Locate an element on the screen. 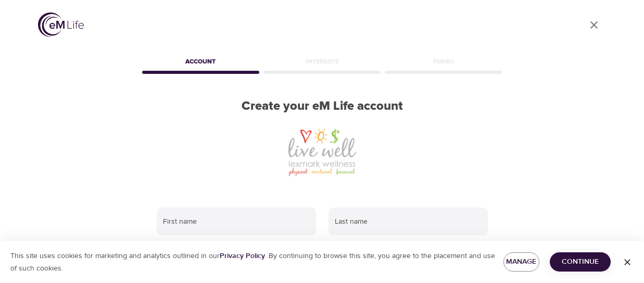 The height and width of the screenshot is (283, 644). img: logo is located at coordinates (61, 25).